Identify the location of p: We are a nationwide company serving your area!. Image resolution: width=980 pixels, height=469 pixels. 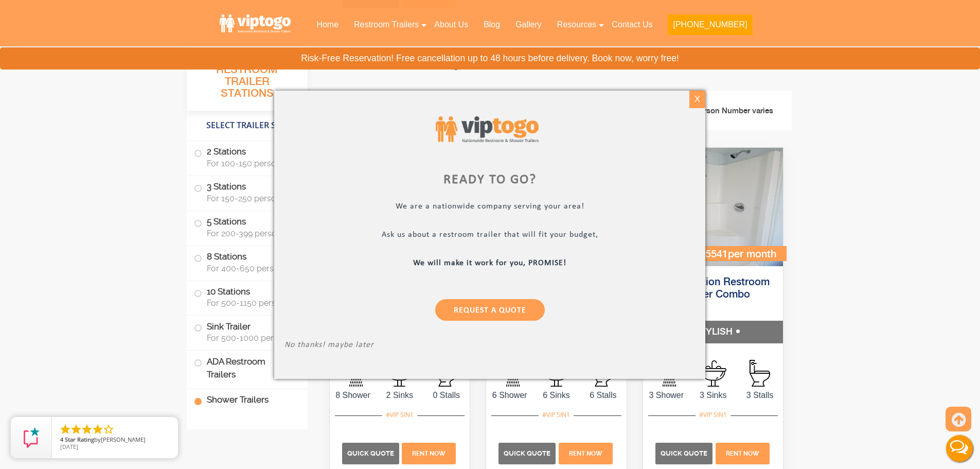
(490, 207).